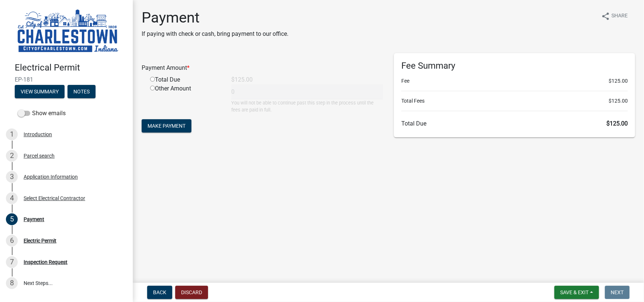 The image size is (644, 302). Describe the element at coordinates (617, 292) in the screenshot. I see `span: Next` at that location.